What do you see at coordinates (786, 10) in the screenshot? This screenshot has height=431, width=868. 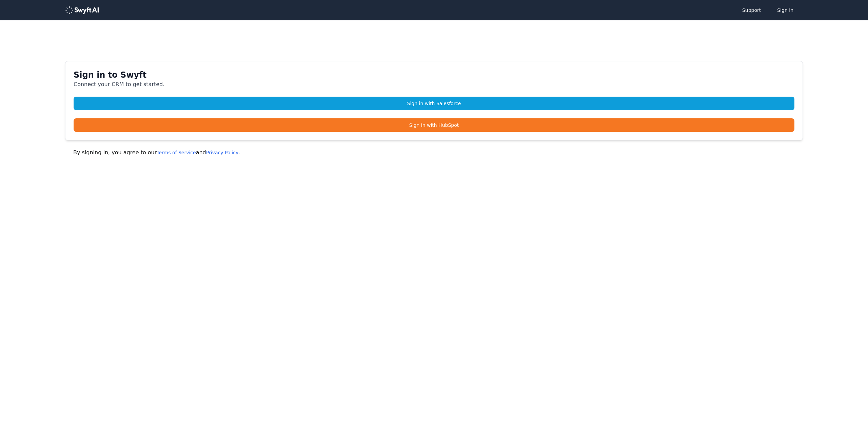 I see `button: Sign in` at bounding box center [786, 10].